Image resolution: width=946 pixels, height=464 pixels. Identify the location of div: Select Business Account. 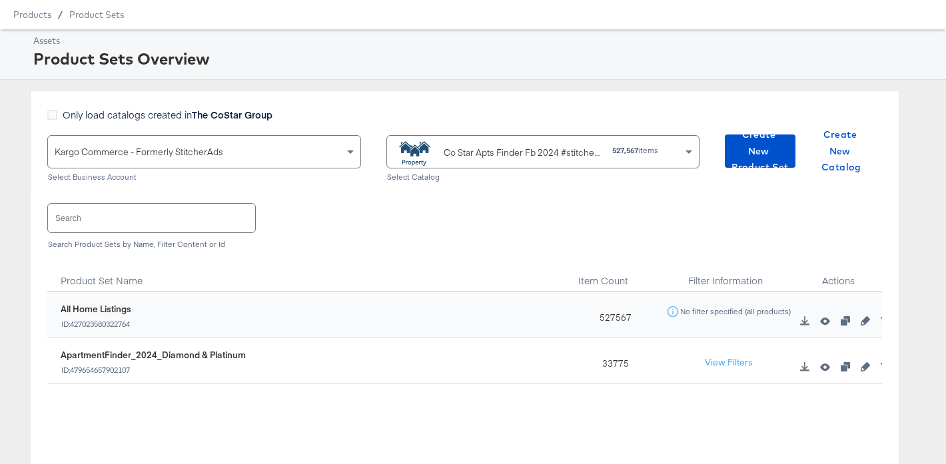
(204, 177).